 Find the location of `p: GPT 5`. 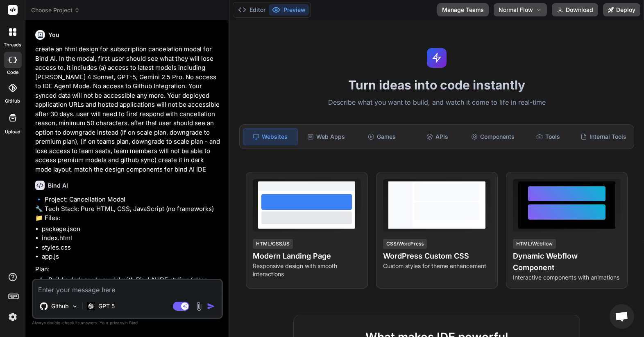

p: GPT 5 is located at coordinates (107, 306).